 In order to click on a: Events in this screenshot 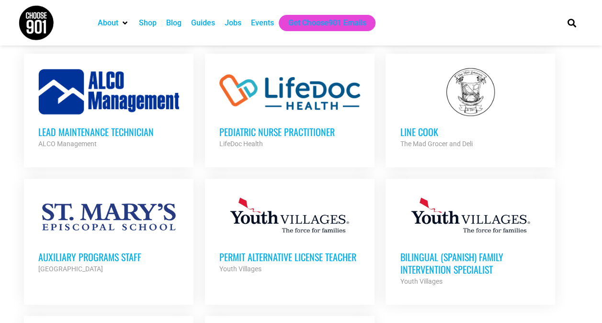, I will do `click(262, 23)`.